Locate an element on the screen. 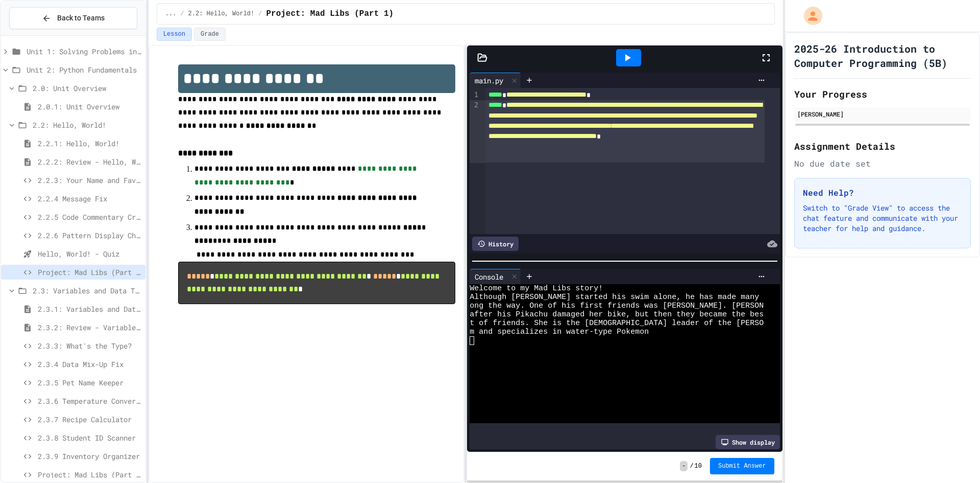 The height and width of the screenshot is (483, 980). div: 2 is located at coordinates (475, 131).